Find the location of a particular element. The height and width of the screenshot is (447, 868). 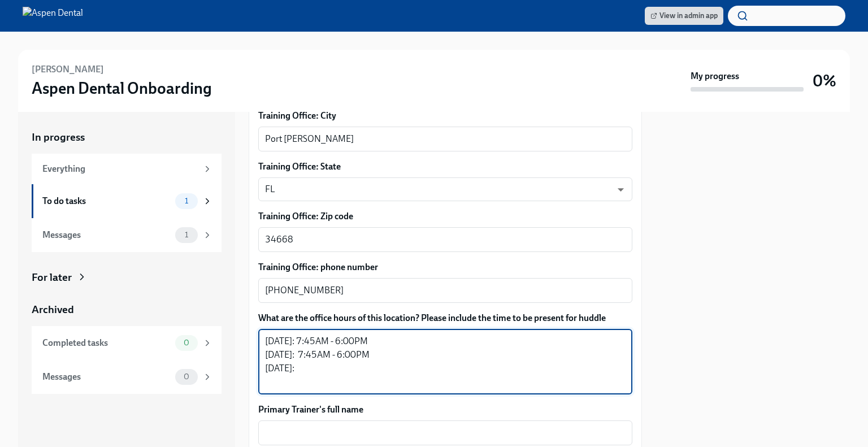

label: Training Office: State is located at coordinates (445, 167).